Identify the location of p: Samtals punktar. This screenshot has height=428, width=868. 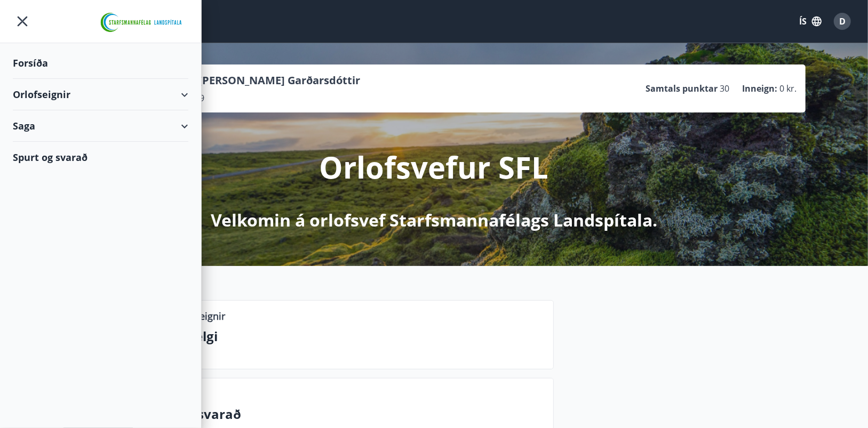
(681, 88).